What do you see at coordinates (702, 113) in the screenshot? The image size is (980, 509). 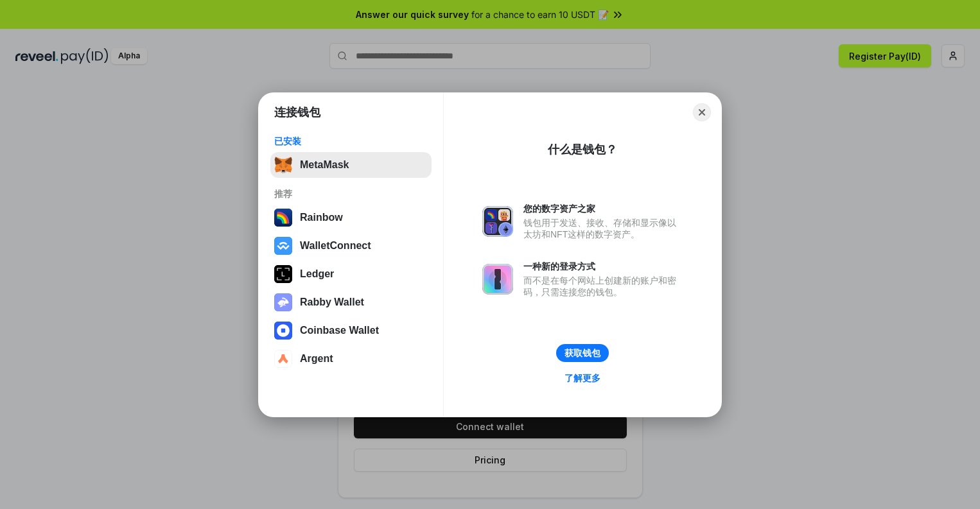 I see `button: Close` at bounding box center [702, 113].